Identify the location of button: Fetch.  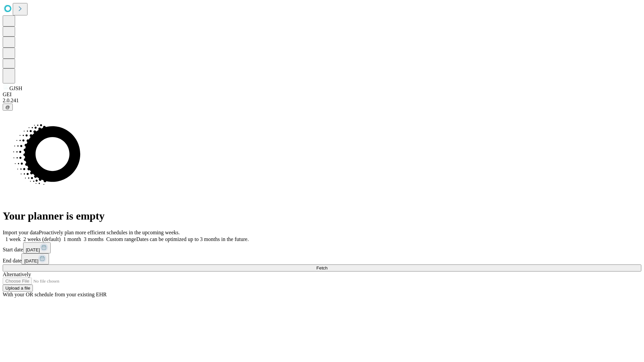
(322, 268).